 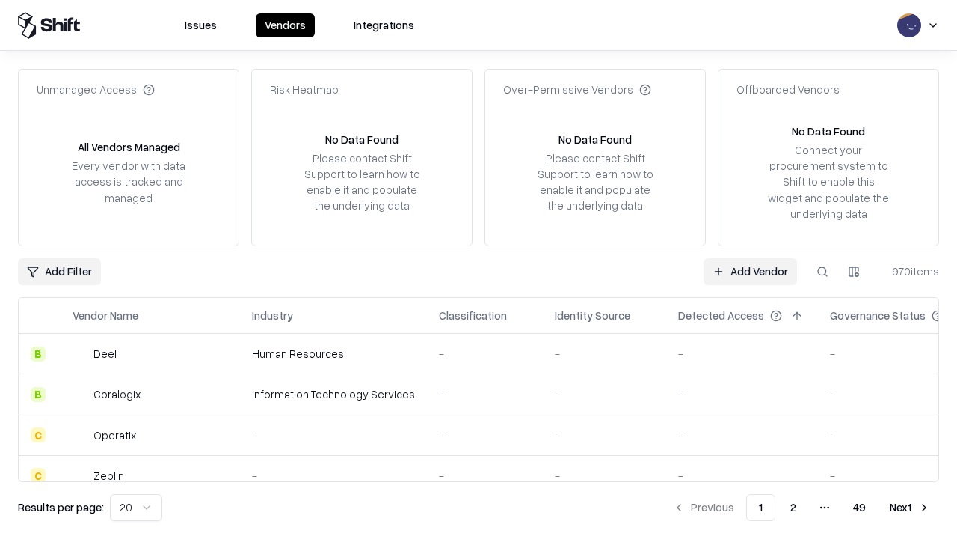 What do you see at coordinates (80, 394) in the screenshot?
I see `img: Coralogix` at bounding box center [80, 394].